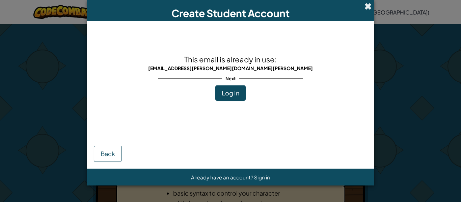 This screenshot has width=461, height=202. What do you see at coordinates (108, 154) in the screenshot?
I see `span: Back` at bounding box center [108, 154].